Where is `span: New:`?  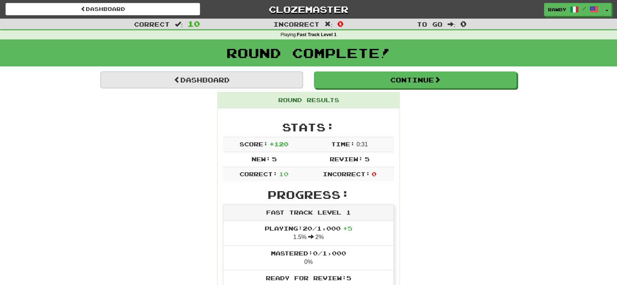 span: New: is located at coordinates (261, 159).